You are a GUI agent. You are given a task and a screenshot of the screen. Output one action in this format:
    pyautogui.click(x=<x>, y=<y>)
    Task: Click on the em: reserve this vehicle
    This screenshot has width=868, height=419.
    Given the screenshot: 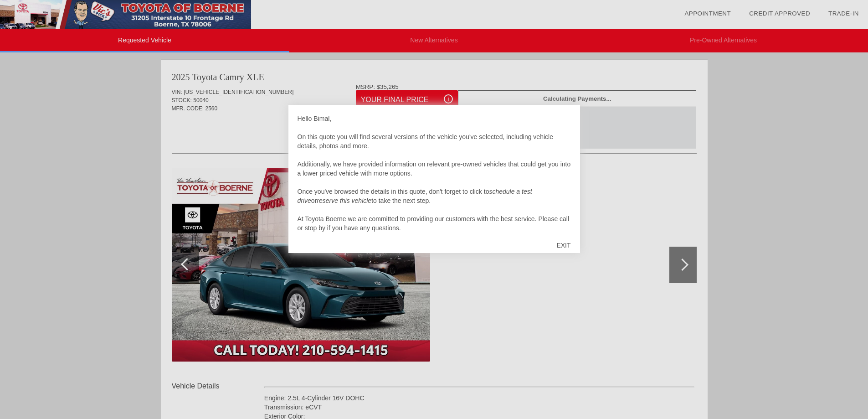 What is the action you would take?
    pyautogui.click(x=344, y=200)
    